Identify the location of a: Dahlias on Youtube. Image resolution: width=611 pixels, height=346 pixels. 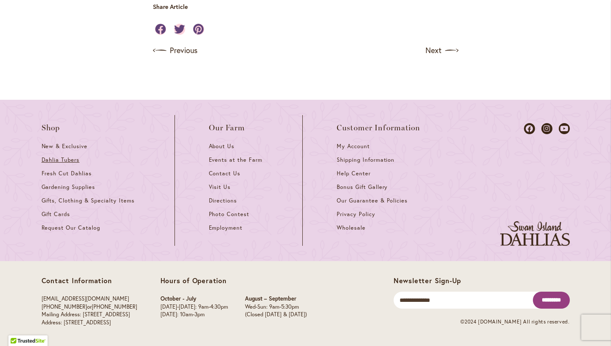
(564, 129).